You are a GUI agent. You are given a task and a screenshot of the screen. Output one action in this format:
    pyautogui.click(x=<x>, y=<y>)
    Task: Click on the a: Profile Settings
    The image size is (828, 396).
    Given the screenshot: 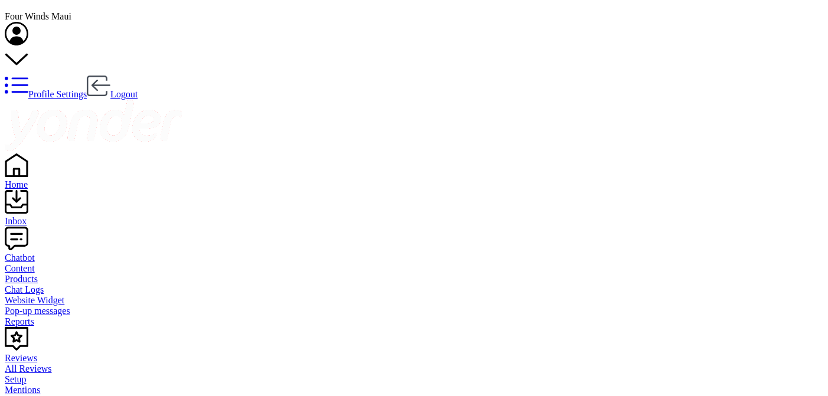 What is the action you would take?
    pyautogui.click(x=45, y=94)
    